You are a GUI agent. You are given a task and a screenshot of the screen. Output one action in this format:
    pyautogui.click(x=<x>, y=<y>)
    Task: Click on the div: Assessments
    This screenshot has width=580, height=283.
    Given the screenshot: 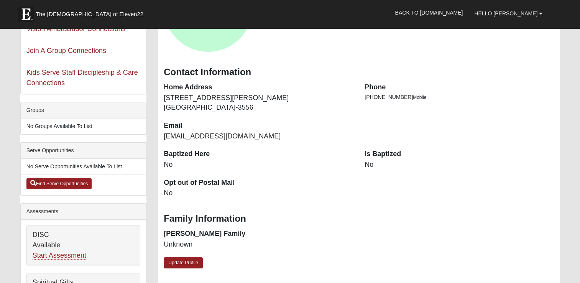 What is the action you would take?
    pyautogui.click(x=83, y=212)
    